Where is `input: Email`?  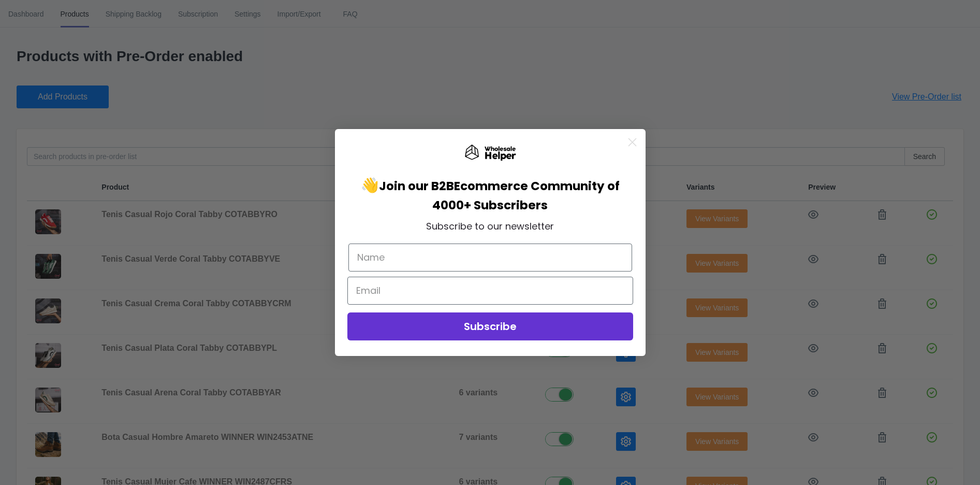 input: Email is located at coordinates (490, 291).